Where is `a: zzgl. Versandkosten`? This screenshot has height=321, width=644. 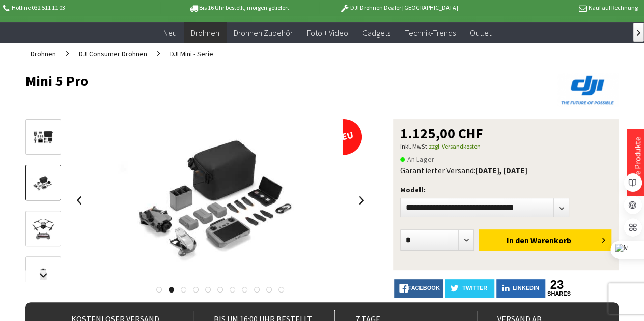 a: zzgl. Versandkosten is located at coordinates (453, 146).